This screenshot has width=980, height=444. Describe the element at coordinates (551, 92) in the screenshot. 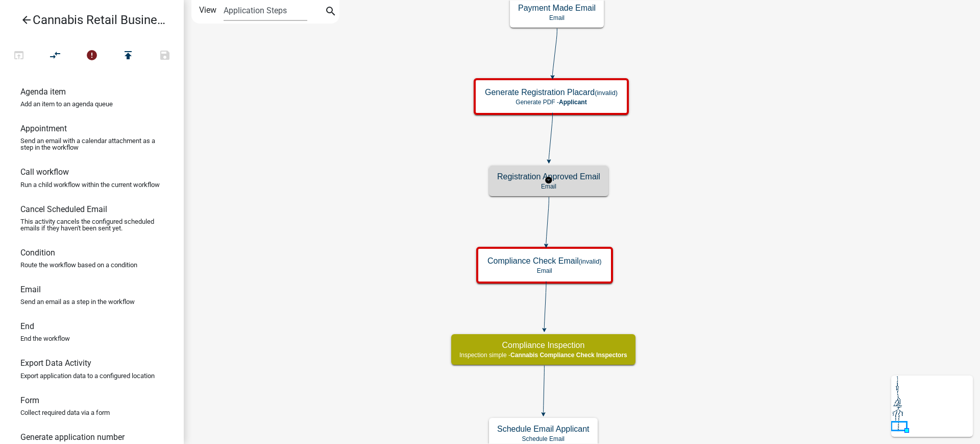

I see `h5: Generate Registration Placard` at that location.